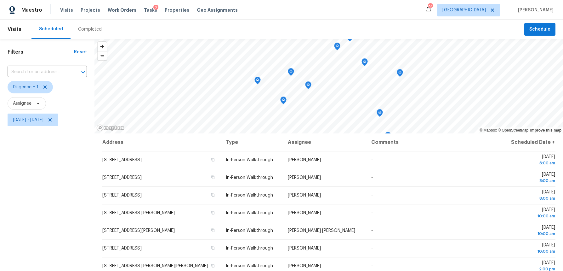  I want to click on th: Scheduled Date ↑, so click(529, 142).